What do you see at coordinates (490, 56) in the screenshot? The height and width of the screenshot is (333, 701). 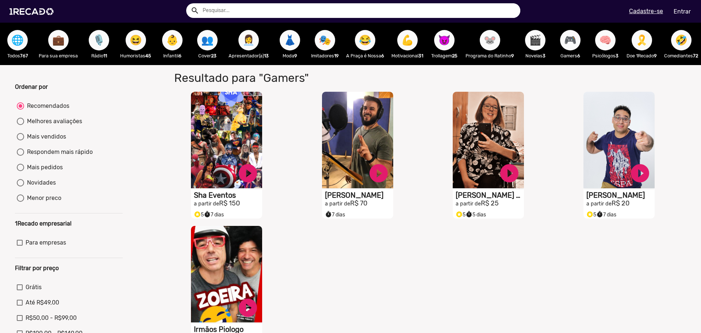 I see `p: Programa do Ratinho` at bounding box center [490, 56].